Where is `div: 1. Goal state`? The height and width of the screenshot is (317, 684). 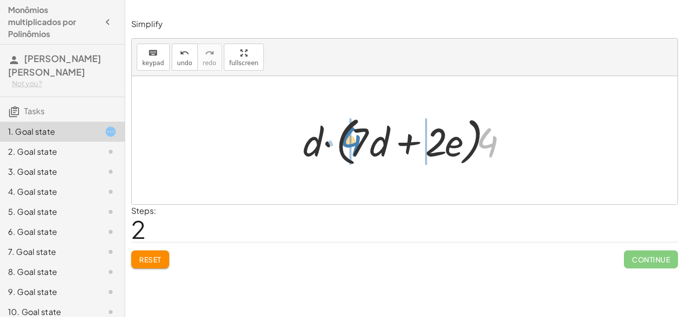
div: 1. Goal state is located at coordinates (48, 132).